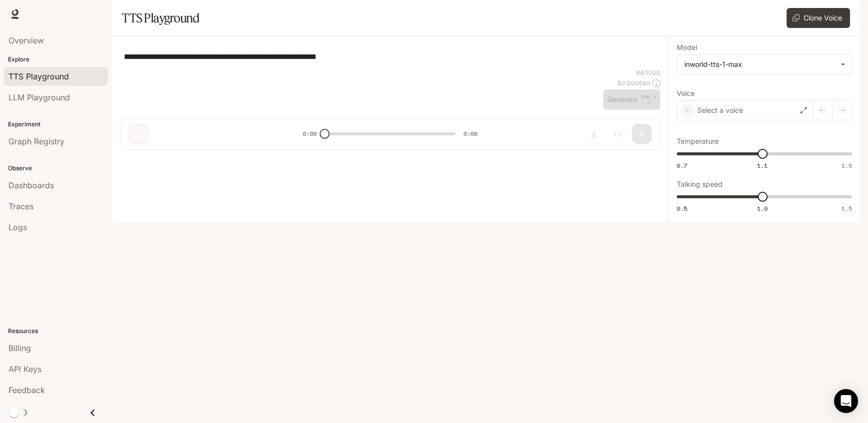 This screenshot has height=423, width=868. Describe the element at coordinates (762, 208) in the screenshot. I see `span: 1.0` at that location.